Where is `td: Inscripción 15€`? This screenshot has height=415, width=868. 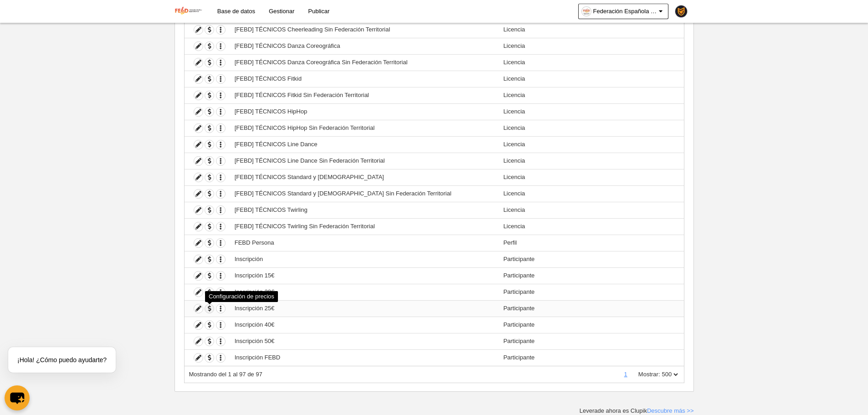 td: Inscripción 15€ is located at coordinates (364, 276).